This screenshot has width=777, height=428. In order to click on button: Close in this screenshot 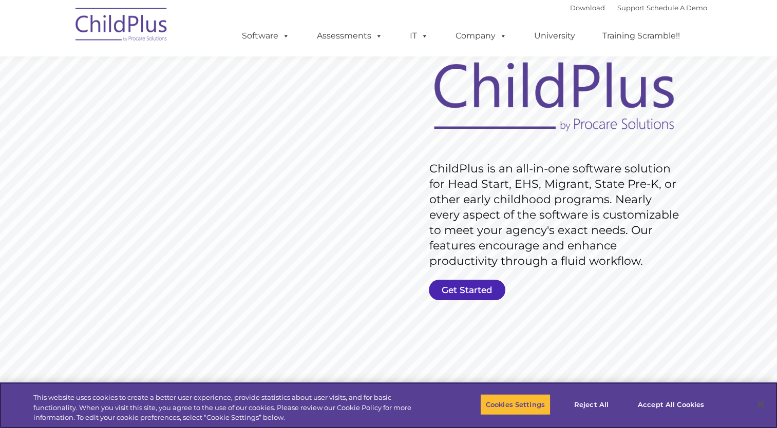, I will do `click(761, 405)`.